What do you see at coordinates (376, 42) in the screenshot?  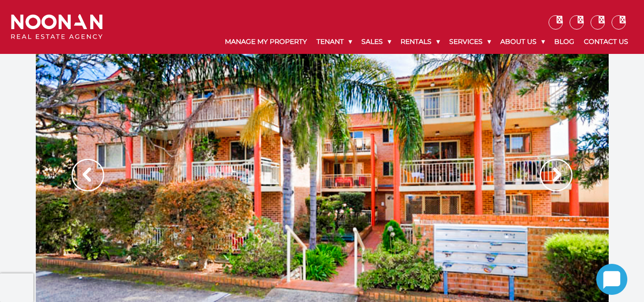 I see `a: Sales` at bounding box center [376, 42].